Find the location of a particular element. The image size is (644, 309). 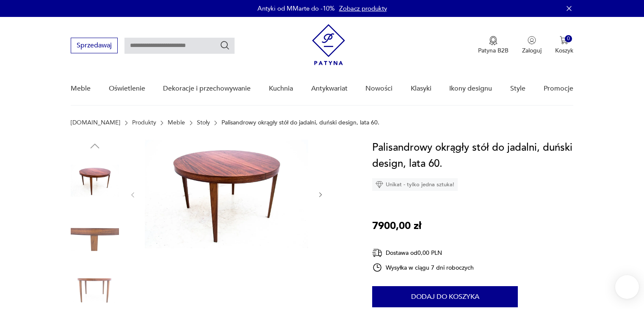

p: 7900,00 zł is located at coordinates (397, 226).